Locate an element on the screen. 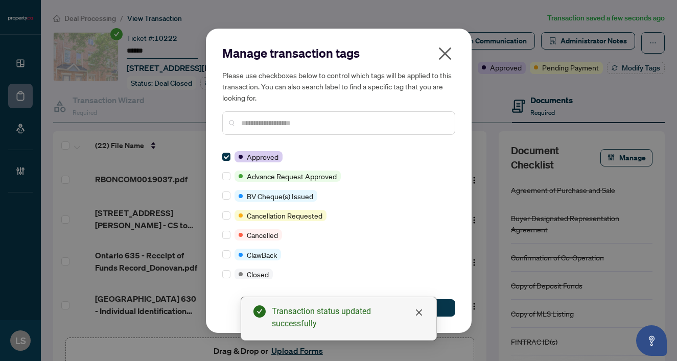  h2: Manage transaction tags is located at coordinates (339, 53).